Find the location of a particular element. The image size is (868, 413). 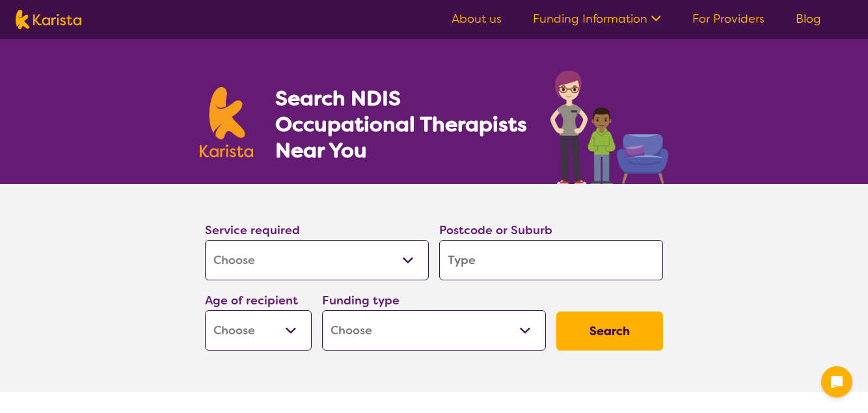

a: Blog is located at coordinates (808, 19).